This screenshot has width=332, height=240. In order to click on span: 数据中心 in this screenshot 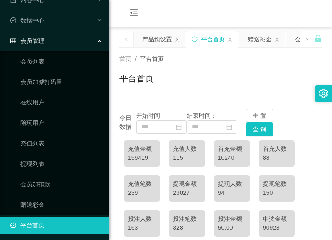, I will do `click(27, 20)`.